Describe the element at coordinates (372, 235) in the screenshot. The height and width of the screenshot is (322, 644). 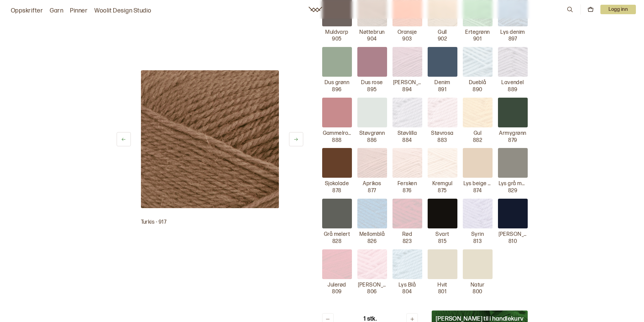
I see `p: Mellomblå` at that location.